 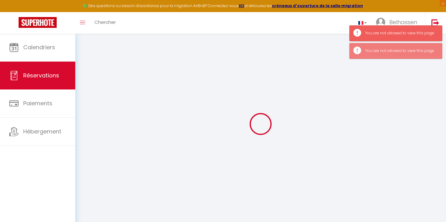 I want to click on strong: ICI, so click(x=242, y=6).